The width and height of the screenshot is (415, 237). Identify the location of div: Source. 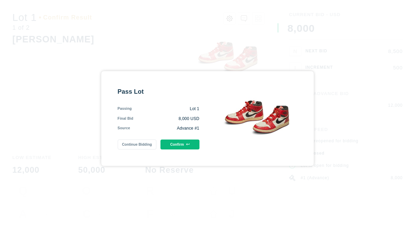
(124, 128).